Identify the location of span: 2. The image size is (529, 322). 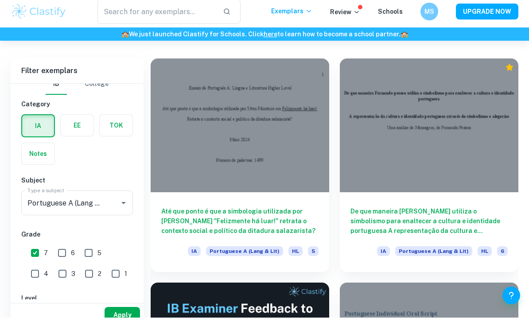
(100, 278).